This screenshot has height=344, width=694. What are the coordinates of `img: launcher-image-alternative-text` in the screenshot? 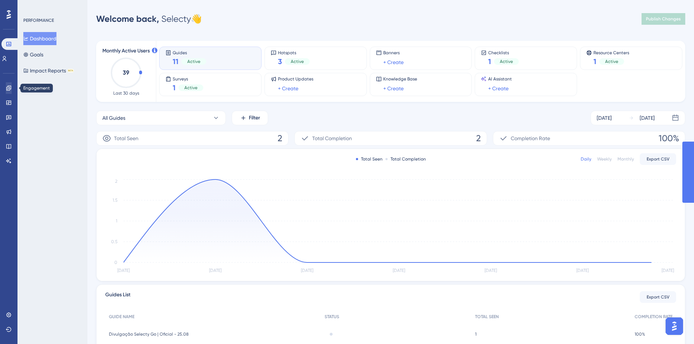 It's located at (11, 11).